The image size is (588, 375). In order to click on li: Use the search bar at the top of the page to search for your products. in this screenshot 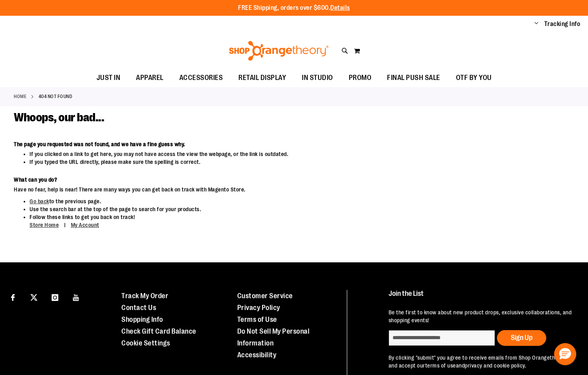, I will do `click(244, 209)`.